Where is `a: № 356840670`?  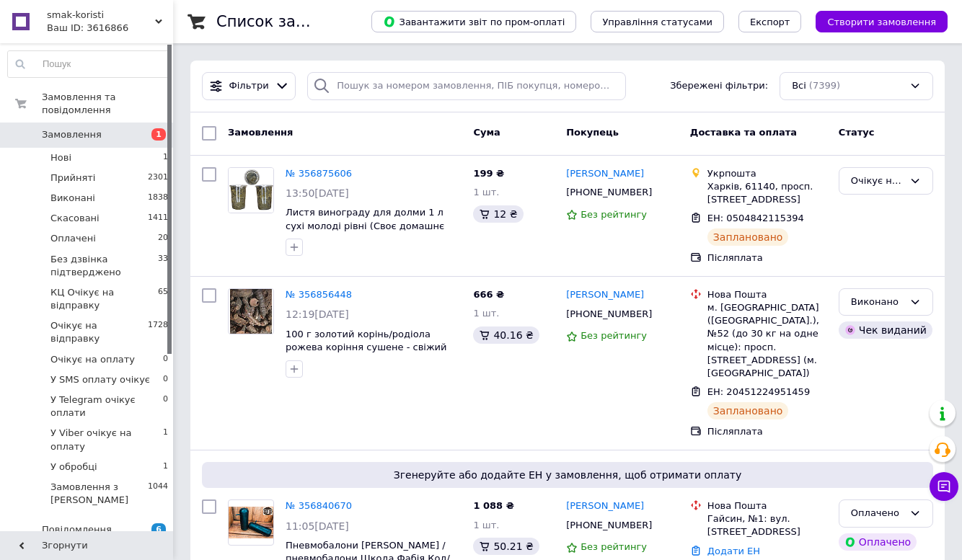
a: № 356840670 is located at coordinates (319, 506).